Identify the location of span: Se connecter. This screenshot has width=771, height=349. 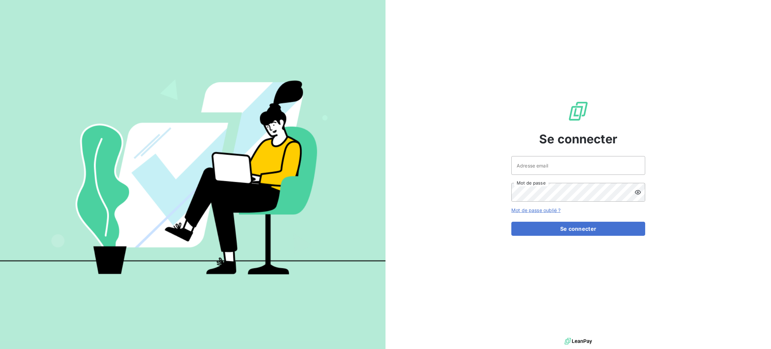
(579, 139).